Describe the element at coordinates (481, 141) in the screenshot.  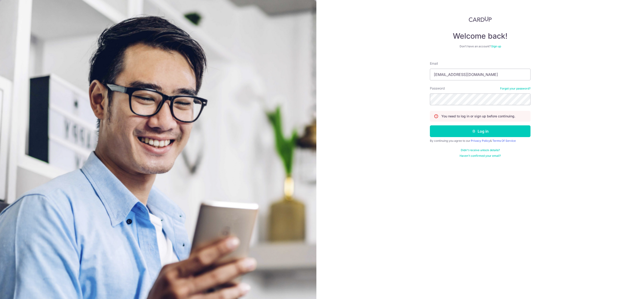
I see `a: Privacy Policy` at that location.